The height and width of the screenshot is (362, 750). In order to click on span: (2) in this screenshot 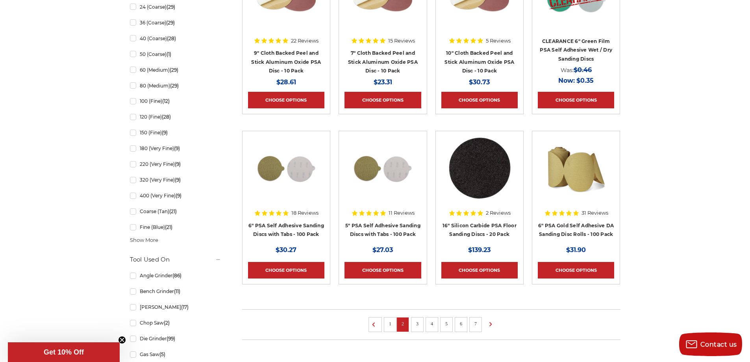, I will do `click(167, 323)`.